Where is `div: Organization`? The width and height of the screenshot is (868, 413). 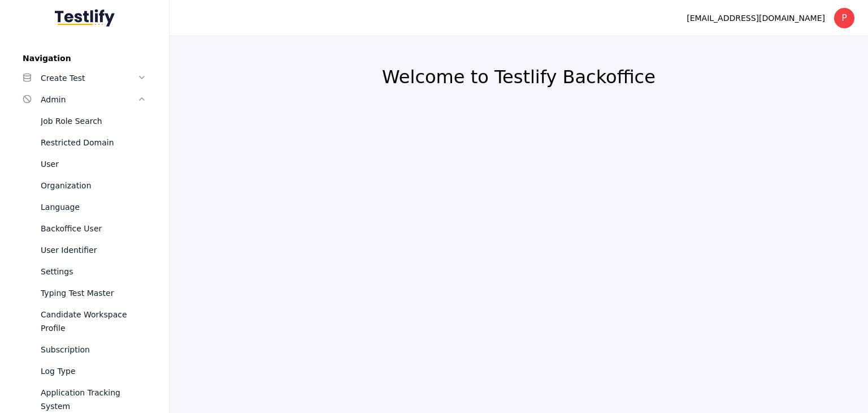 div: Organization is located at coordinates (93, 186).